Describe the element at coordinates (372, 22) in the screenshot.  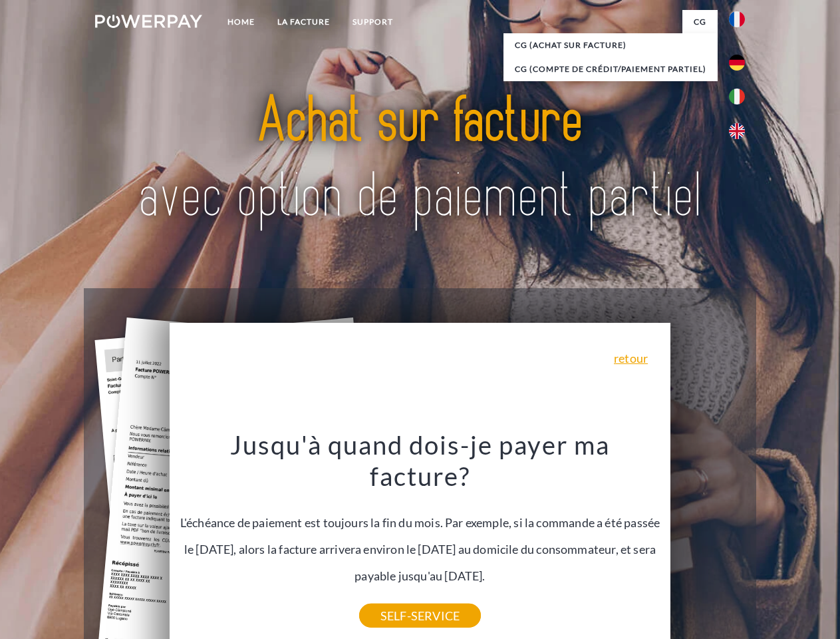
I see `a: Support` at that location.